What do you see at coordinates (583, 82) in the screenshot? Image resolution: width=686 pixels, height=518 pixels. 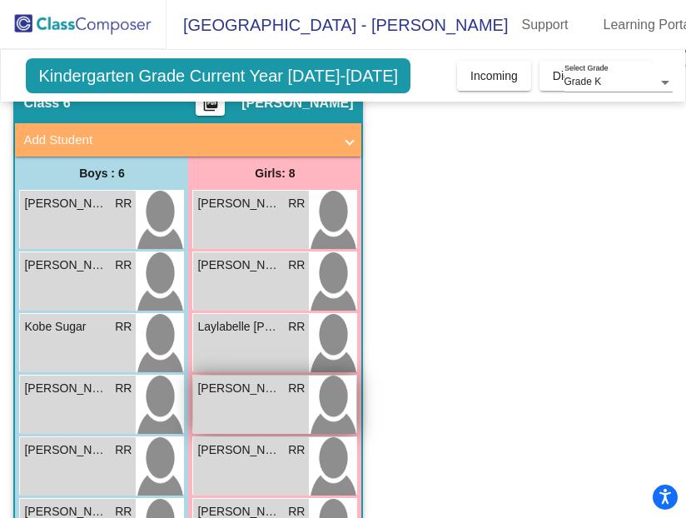 I see `span: Grade K` at bounding box center [583, 82].